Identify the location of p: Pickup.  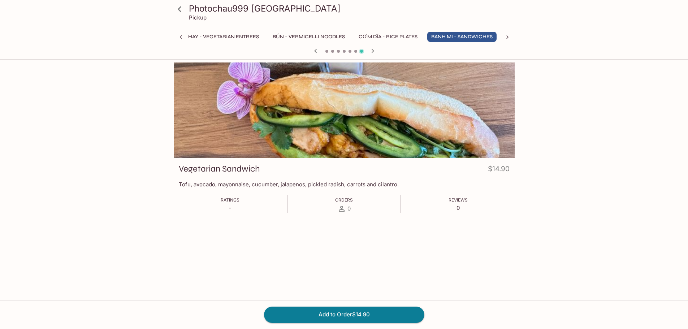
(197, 17).